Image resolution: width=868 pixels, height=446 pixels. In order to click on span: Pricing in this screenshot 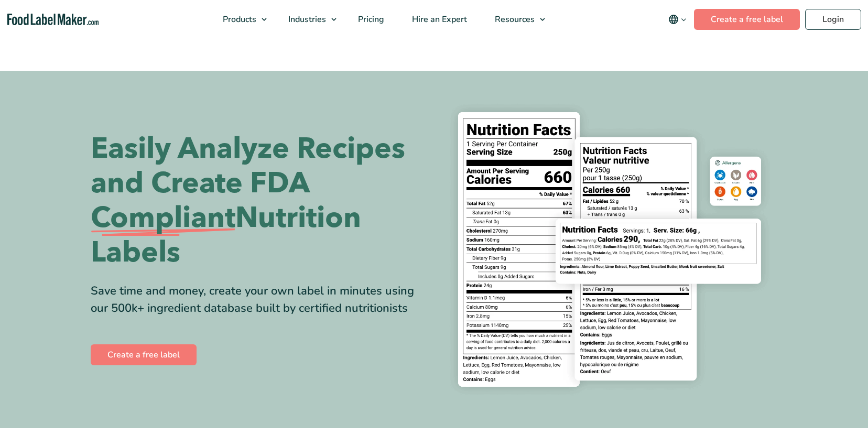, I will do `click(370, 20)`.